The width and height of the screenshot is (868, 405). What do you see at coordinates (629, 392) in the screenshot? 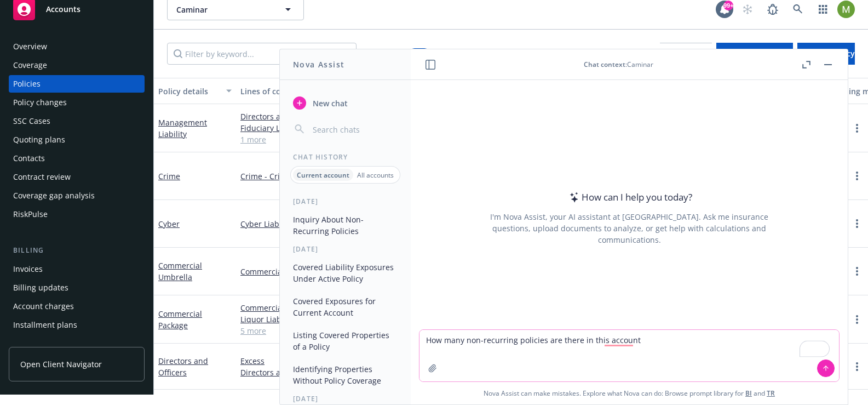
I see `span: Nova Assist can make mistakes. Explore what Nova can do: Browse prompt library for and` at bounding box center [629, 392].